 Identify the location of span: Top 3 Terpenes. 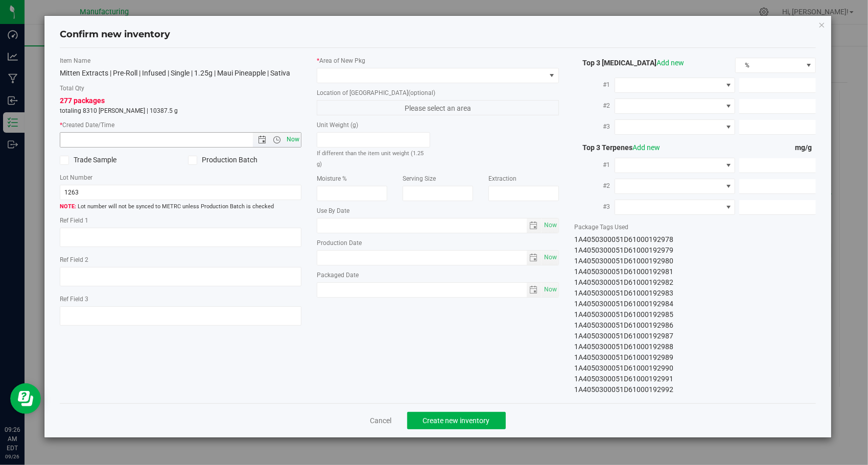
(617, 147).